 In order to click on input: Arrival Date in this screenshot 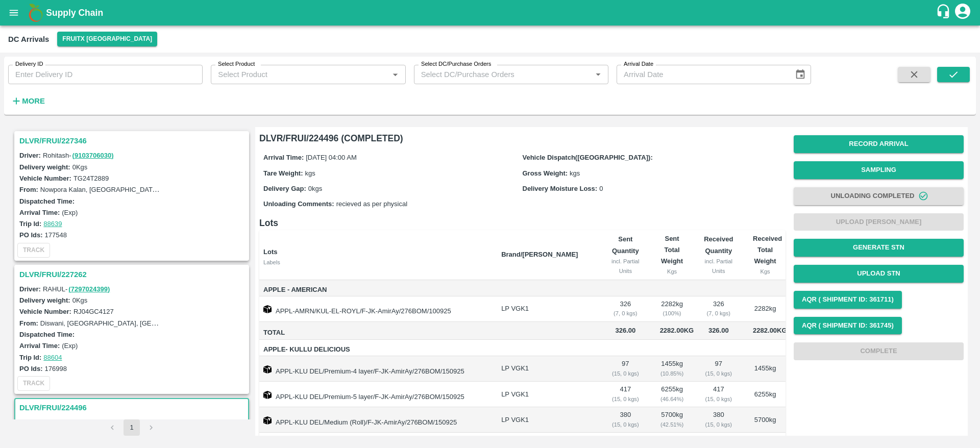, I will do `click(701, 74)`.